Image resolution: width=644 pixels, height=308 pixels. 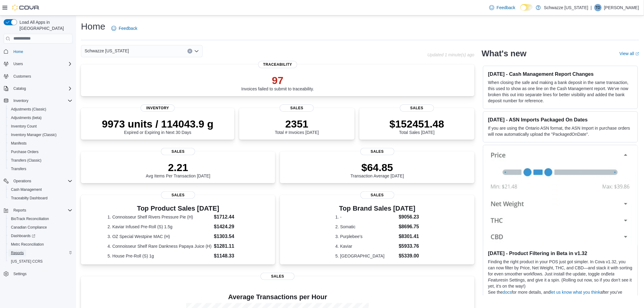 I want to click on dd: $5339.00, so click(x=409, y=256).